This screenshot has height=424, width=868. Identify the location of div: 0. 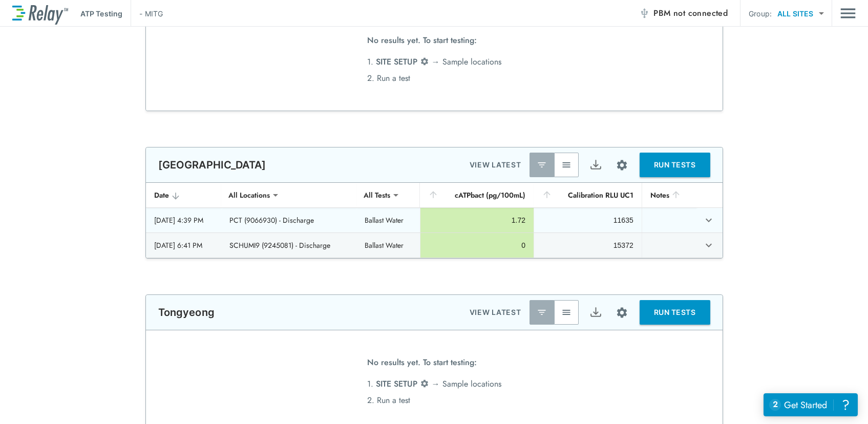
(477, 245).